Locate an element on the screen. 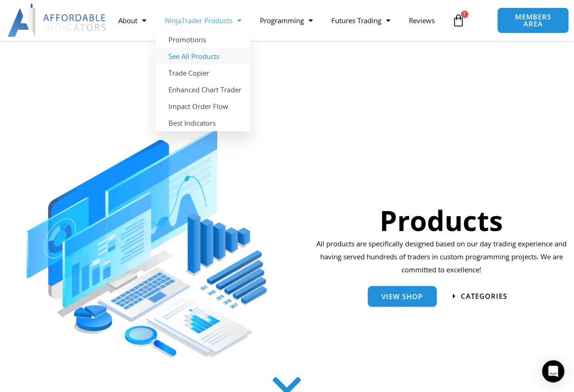 This screenshot has height=392, width=574. a: Best Indicators is located at coordinates (203, 123).